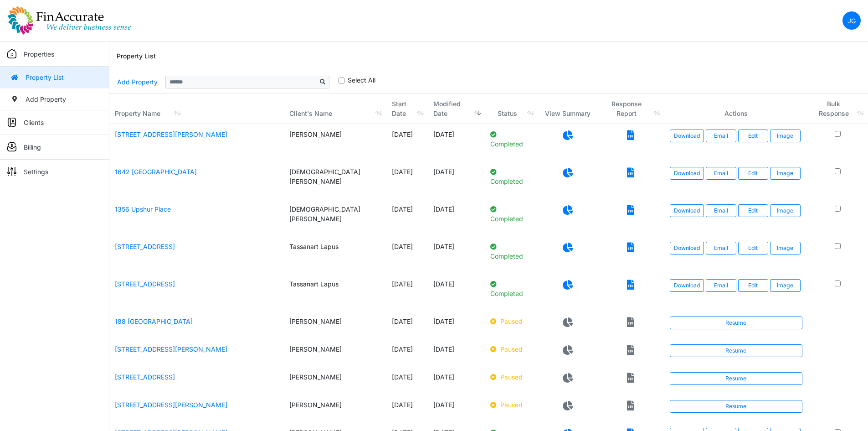  Describe the element at coordinates (12, 122) in the screenshot. I see `img: sidemenu_client.png` at that location.